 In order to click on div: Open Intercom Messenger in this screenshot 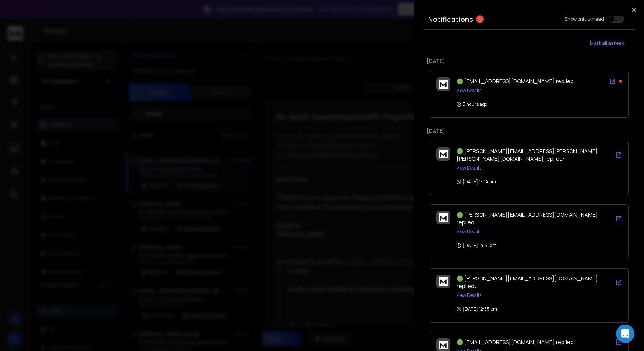, I will do `click(625, 333)`.